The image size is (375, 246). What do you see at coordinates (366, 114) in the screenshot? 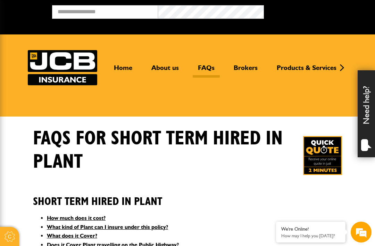
I see `div: Need help?` at bounding box center [366, 114].